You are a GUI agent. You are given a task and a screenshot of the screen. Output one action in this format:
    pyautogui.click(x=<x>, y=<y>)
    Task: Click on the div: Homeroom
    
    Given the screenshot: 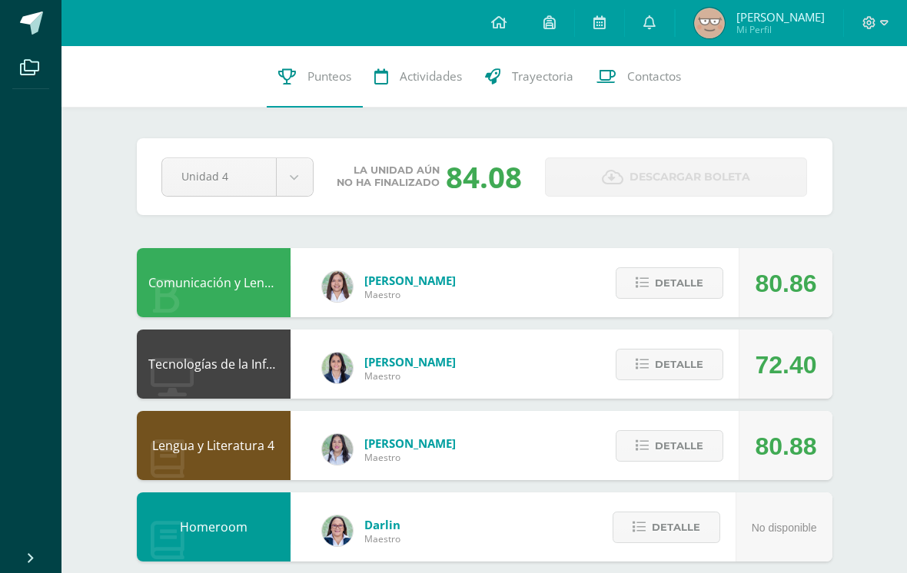 What is the action you would take?
    pyautogui.click(x=214, y=527)
    